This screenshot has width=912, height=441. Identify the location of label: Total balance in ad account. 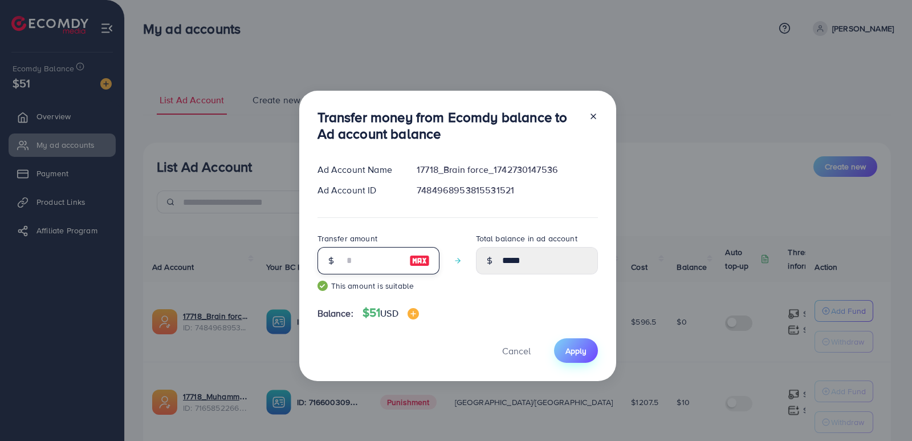
(527, 238).